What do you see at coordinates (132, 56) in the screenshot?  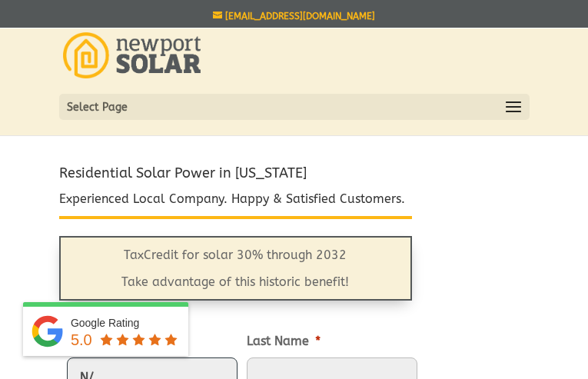 I see `img: Newport Solar | Solar Energy Optimized.` at bounding box center [132, 56].